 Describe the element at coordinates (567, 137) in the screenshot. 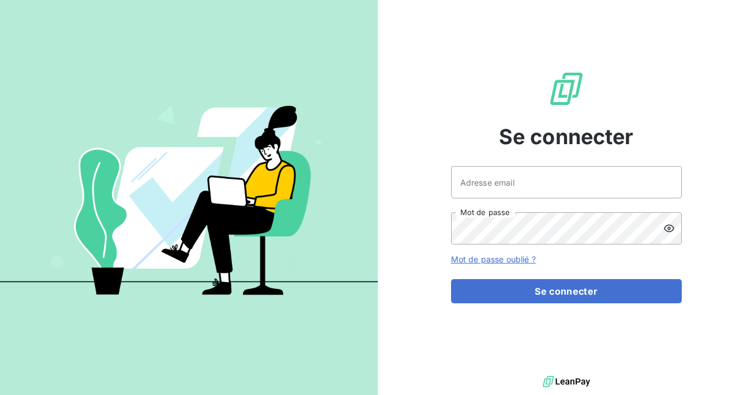

I see `span: Se connecter` at that location.